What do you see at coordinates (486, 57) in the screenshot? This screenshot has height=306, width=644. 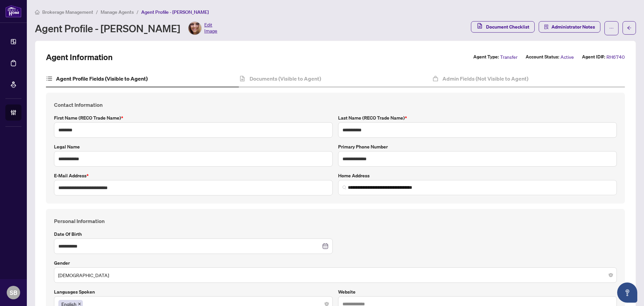 I see `label: Agent Type:` at bounding box center [486, 57].